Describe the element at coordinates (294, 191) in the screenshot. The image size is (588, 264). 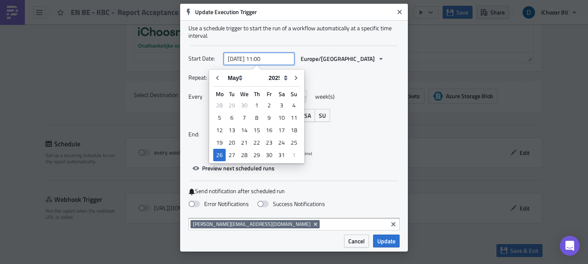
I see `label: Send notification after scheduled run` at that location.